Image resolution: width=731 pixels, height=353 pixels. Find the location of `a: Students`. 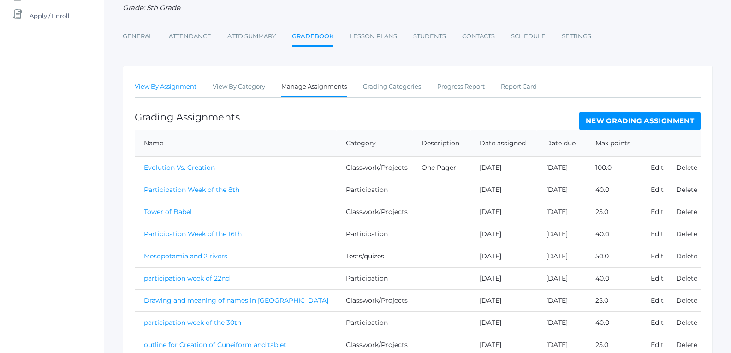

a: Students is located at coordinates (429, 36).